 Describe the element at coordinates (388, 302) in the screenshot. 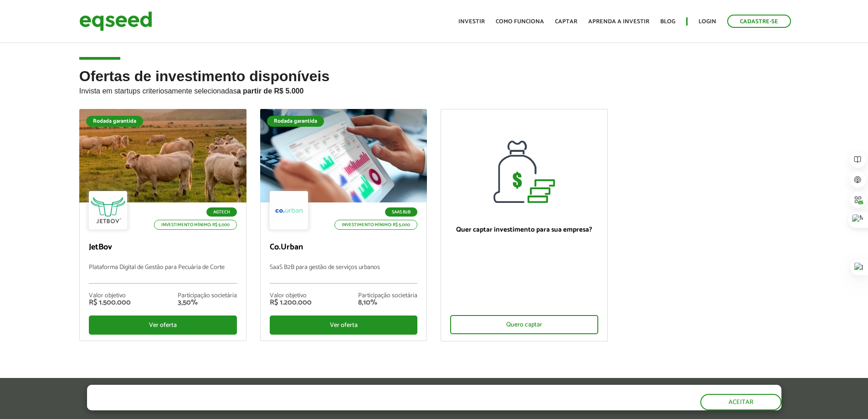

I see `div: 8,10%` at that location.